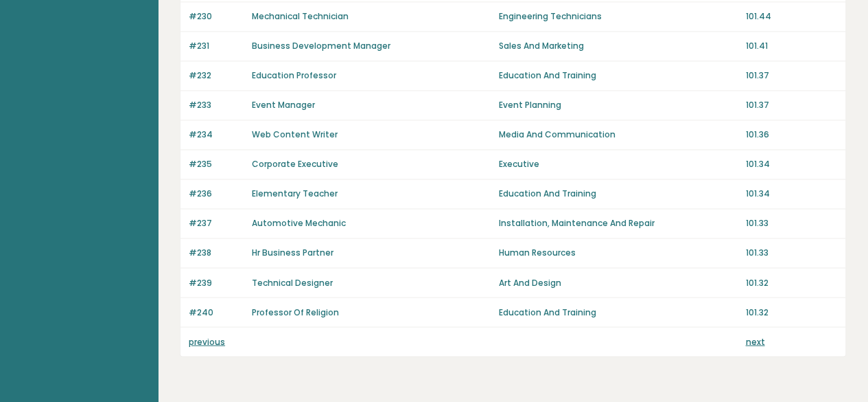 The width and height of the screenshot is (868, 402). Describe the element at coordinates (207, 341) in the screenshot. I see `a: previous` at that location.